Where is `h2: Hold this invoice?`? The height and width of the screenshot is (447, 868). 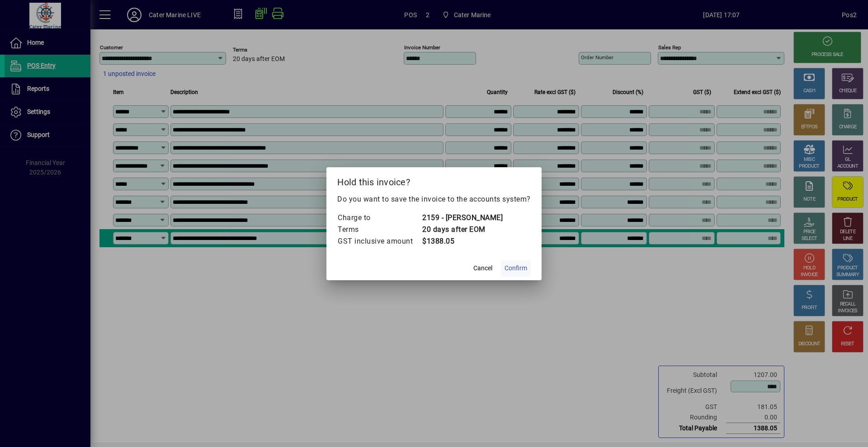
h2: Hold this invoice? is located at coordinates (434, 180).